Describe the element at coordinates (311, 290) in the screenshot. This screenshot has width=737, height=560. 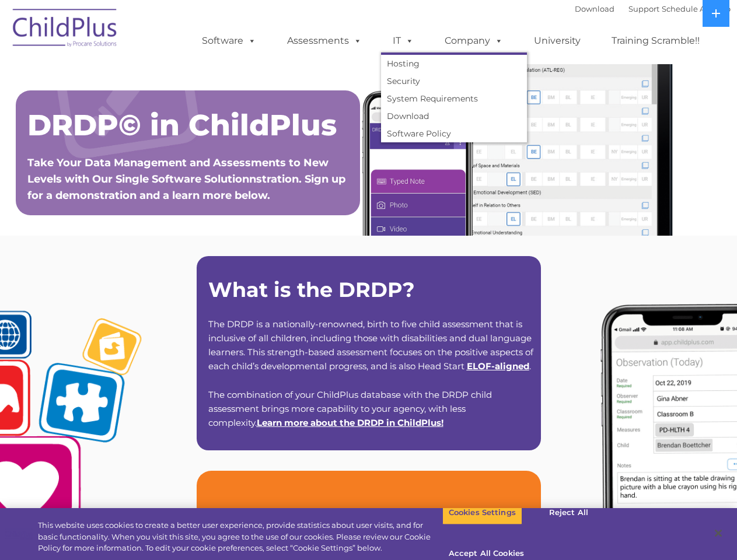
I see `strong: What is the DRDP?` at that location.